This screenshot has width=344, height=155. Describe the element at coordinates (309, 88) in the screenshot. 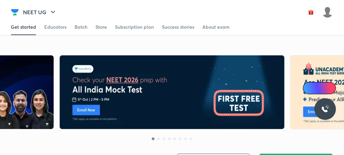

I see `img: Icon` at that location.